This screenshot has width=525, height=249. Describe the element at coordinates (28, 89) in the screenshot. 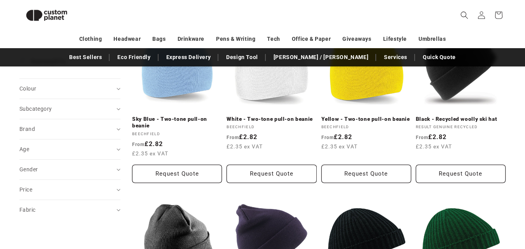

I see `span: Colour` at that location.